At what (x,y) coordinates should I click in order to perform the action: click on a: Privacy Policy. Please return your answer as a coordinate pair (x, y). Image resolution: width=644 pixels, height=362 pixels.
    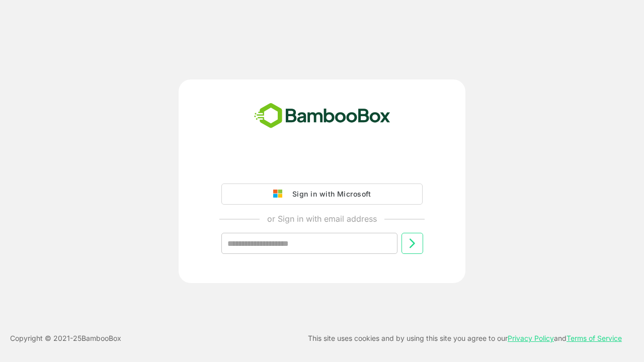
    Looking at the image, I should click on (531, 338).